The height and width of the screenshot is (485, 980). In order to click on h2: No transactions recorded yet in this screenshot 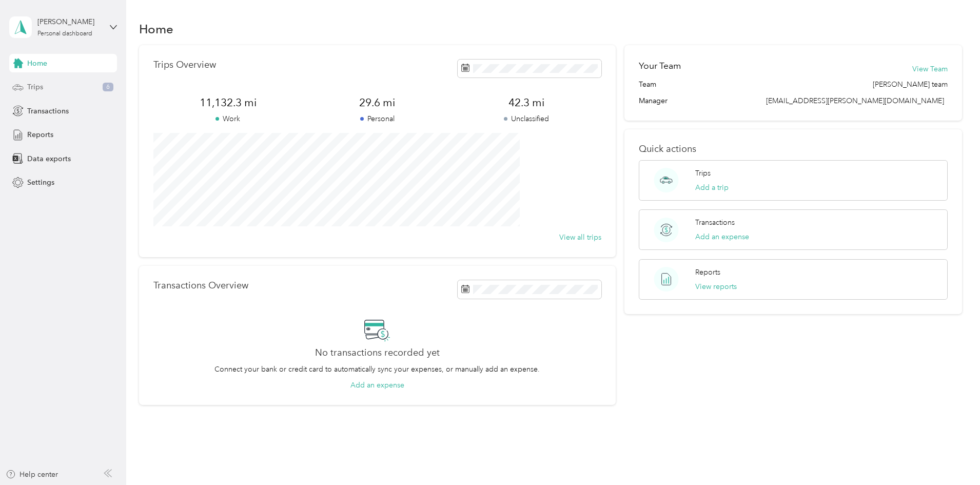, I will do `click(377, 353)`.